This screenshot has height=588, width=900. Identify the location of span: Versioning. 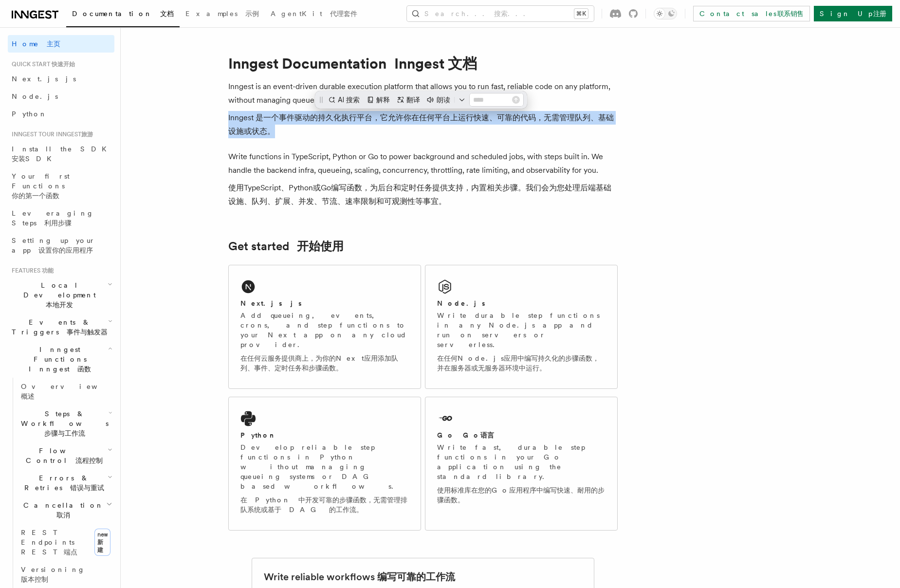
(53, 574).